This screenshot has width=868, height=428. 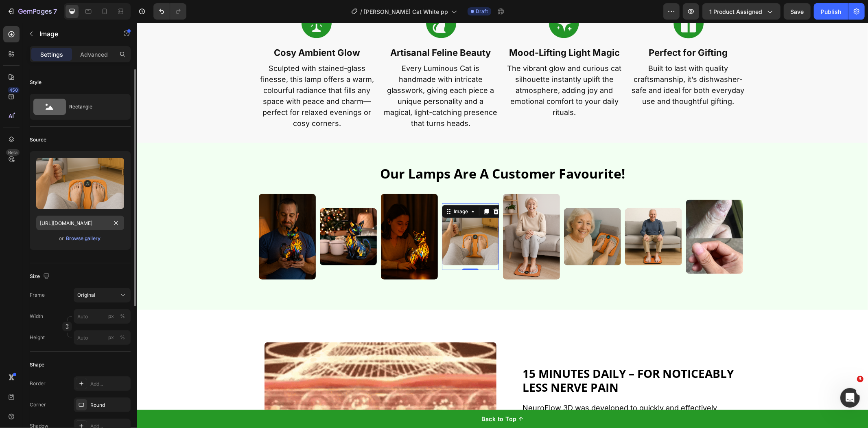 What do you see at coordinates (109, 405) in the screenshot?
I see `div: Round` at bounding box center [109, 405].